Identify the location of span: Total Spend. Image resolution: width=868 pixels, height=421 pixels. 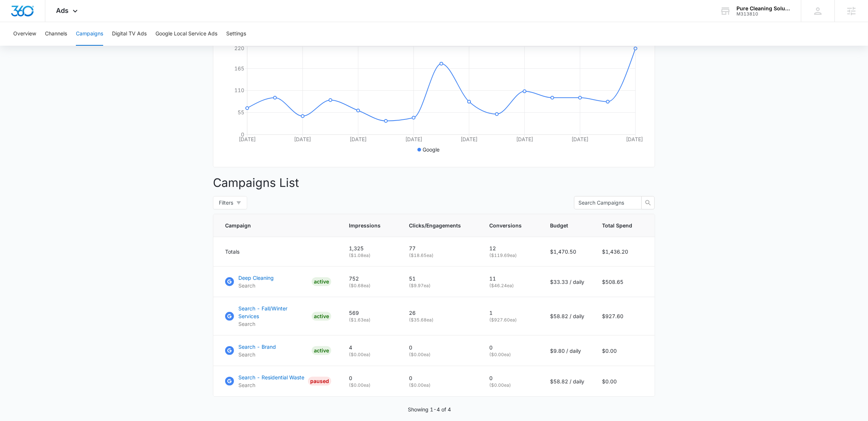
(618, 226).